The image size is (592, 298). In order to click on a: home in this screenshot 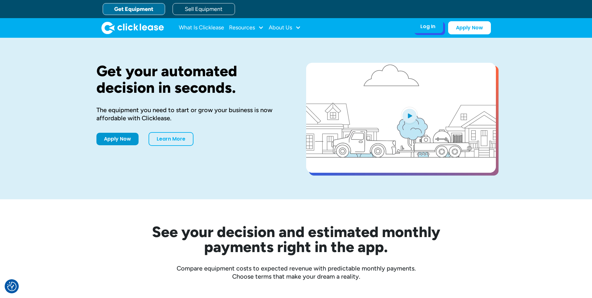, I will do `click(133, 28)`.